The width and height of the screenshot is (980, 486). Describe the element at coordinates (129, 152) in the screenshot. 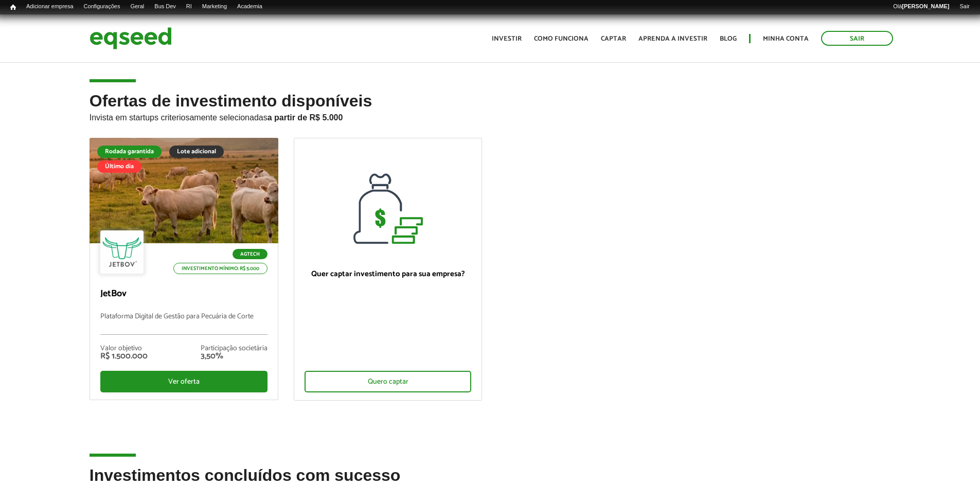

I see `div: Rodada garantida` at that location.